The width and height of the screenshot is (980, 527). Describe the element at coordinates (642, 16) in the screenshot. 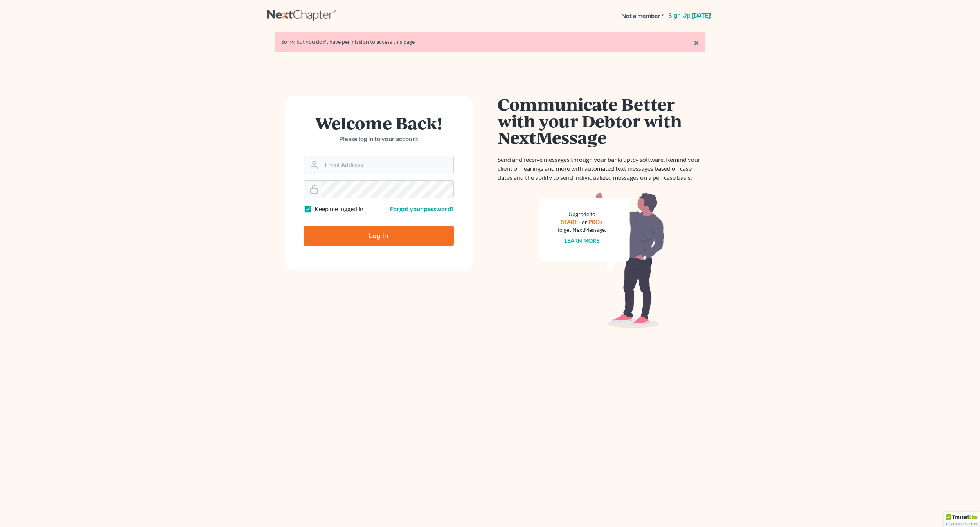

I see `strong: Not a member?` at that location.